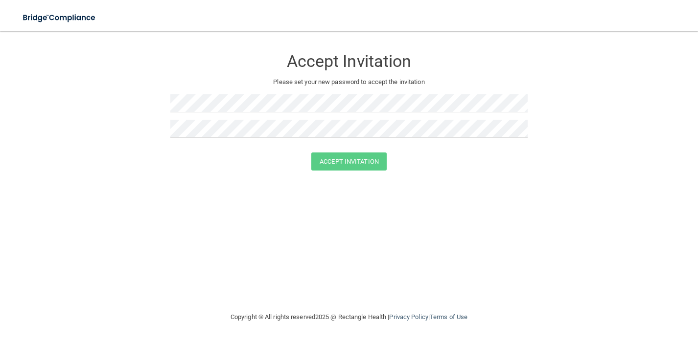  Describe the element at coordinates (349, 161) in the screenshot. I see `button: Accept Invitation` at that location.